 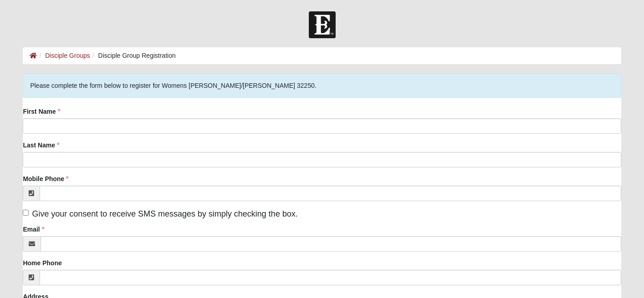 What do you see at coordinates (33, 229) in the screenshot?
I see `label: Email` at bounding box center [33, 229].